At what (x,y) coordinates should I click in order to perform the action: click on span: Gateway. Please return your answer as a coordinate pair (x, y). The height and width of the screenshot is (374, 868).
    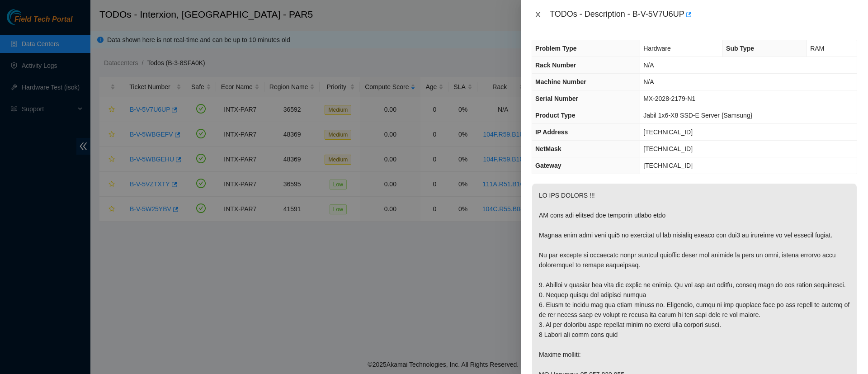
    Looking at the image, I should click on (548, 166).